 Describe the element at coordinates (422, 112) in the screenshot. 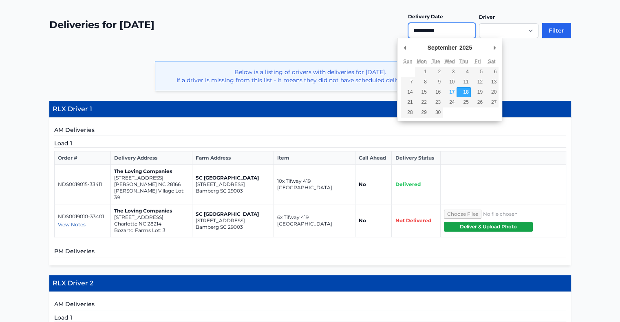

I see `button: 29` at that location.